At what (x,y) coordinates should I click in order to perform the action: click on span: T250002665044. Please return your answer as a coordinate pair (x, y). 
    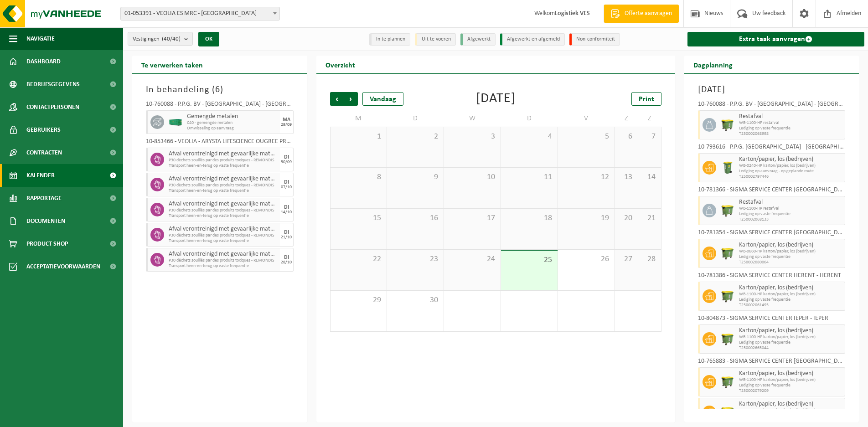
    Looking at the image, I should click on (791, 348).